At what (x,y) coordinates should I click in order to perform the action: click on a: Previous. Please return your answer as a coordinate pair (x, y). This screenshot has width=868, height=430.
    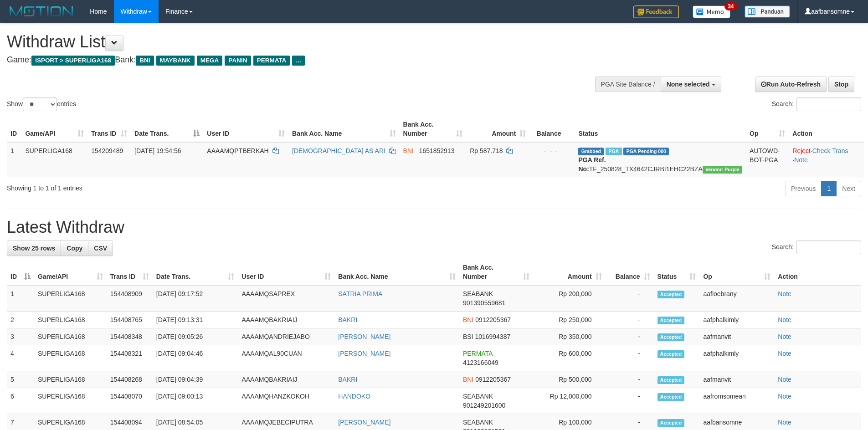
    Looking at the image, I should click on (803, 189).